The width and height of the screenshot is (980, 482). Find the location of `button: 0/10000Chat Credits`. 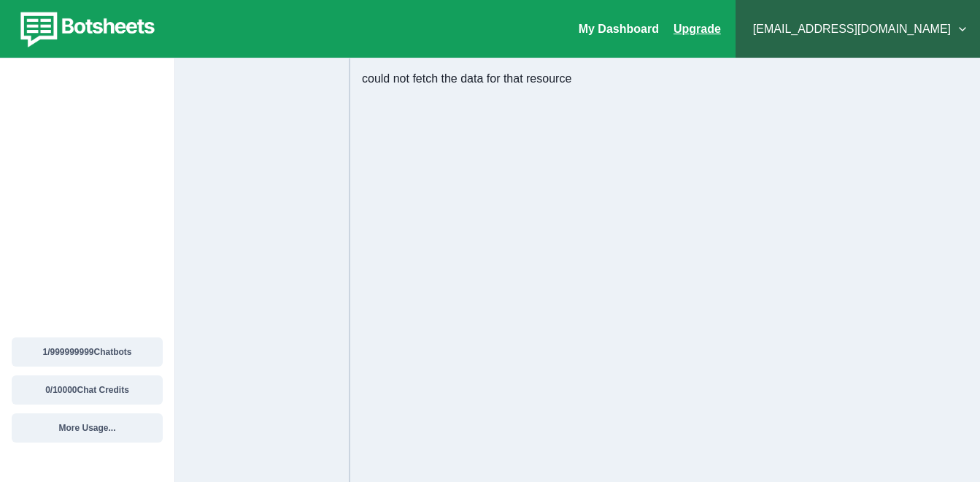

button: 0/10000Chat Credits is located at coordinates (87, 390).